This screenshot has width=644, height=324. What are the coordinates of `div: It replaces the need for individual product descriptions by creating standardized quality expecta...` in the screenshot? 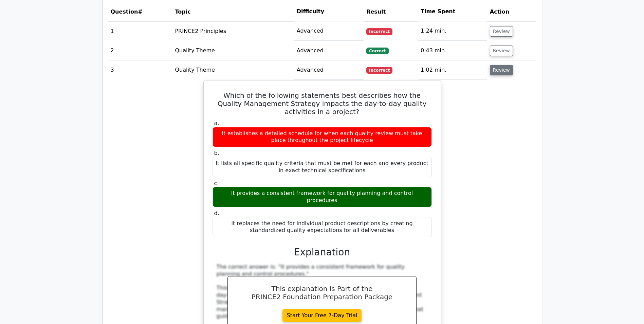 It's located at (322, 227).